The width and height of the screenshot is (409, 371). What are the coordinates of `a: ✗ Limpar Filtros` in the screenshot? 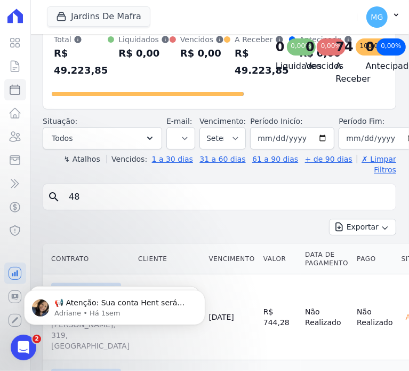 It's located at (377, 164).